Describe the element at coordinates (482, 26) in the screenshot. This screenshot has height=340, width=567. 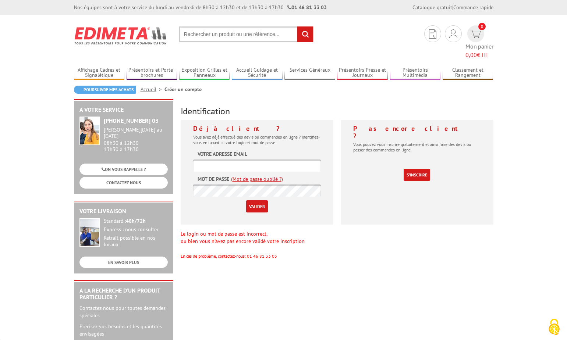
I see `span: 0` at that location.